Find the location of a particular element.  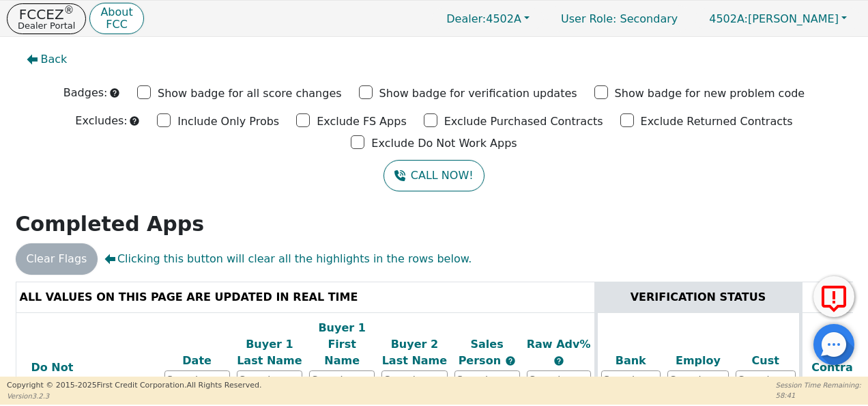

a: FCCEZ®Dealer Portal is located at coordinates (46, 19).